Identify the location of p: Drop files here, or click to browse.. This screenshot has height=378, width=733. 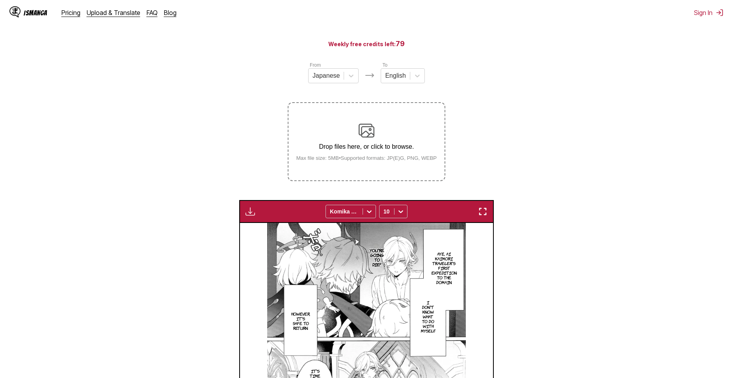
(367, 147).